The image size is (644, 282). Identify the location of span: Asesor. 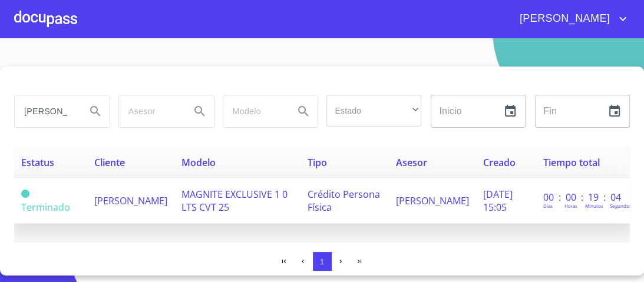
(411, 162).